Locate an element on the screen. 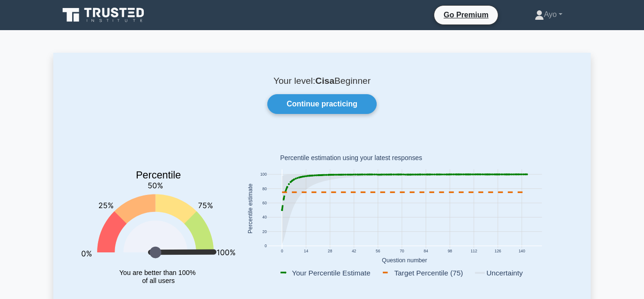  text: 42 is located at coordinates (354, 251).